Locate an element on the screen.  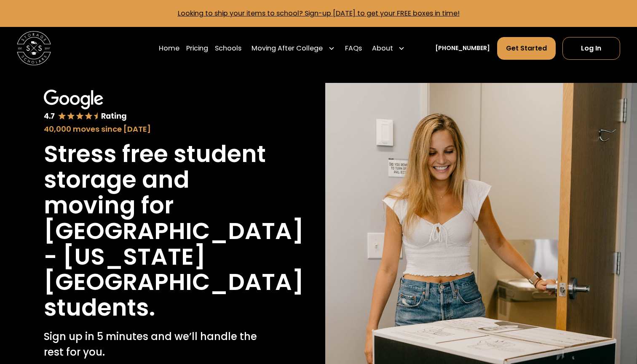
a: Pricing is located at coordinates (197, 48).